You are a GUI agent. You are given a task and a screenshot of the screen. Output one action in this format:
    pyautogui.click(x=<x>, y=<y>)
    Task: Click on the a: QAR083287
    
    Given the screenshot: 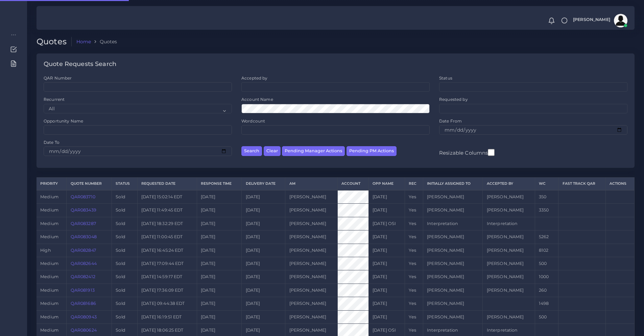 What is the action you would take?
    pyautogui.click(x=83, y=223)
    